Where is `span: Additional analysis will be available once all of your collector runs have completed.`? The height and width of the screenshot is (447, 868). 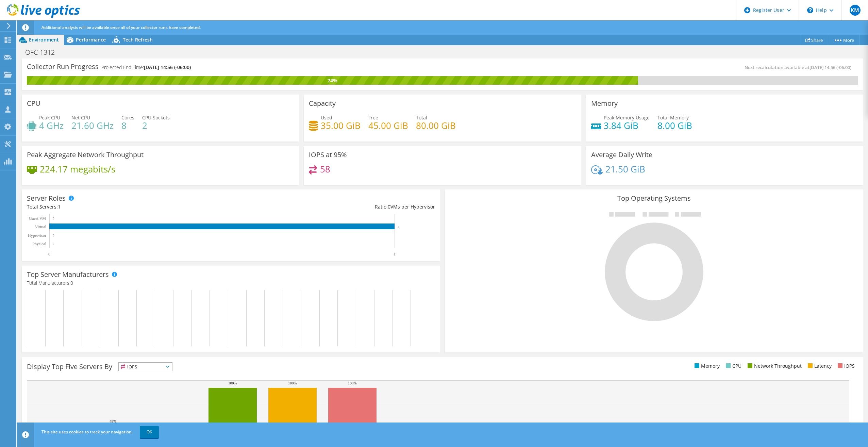 span: Additional analysis will be available once all of your collector runs have completed. is located at coordinates (121, 27).